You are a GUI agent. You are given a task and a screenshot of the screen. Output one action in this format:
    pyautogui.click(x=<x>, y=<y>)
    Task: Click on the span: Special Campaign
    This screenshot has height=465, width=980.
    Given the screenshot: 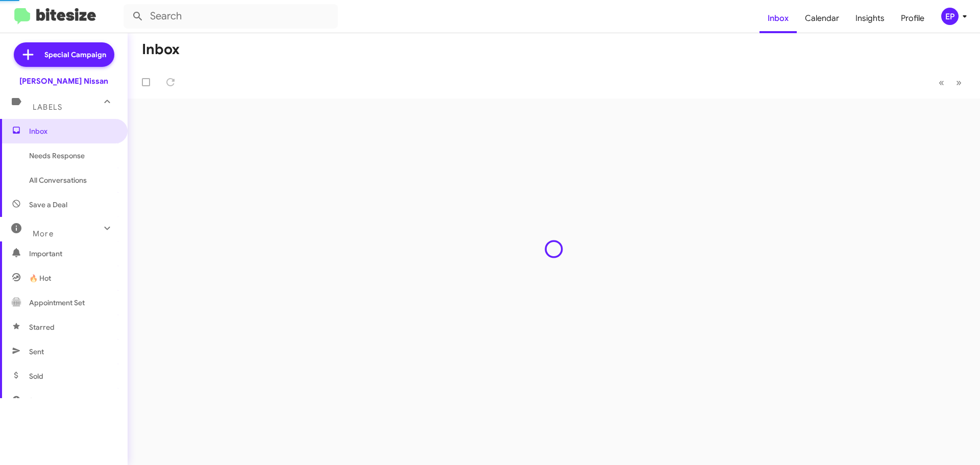 What is the action you would take?
    pyautogui.click(x=75, y=54)
    